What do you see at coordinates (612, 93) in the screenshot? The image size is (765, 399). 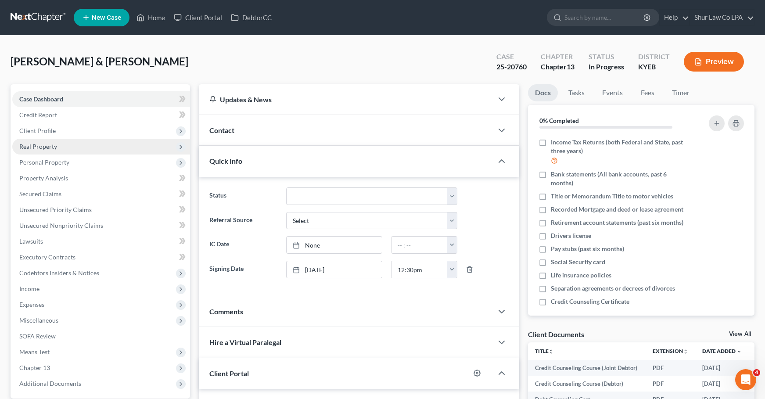 I see `a: Events` at bounding box center [612, 93].